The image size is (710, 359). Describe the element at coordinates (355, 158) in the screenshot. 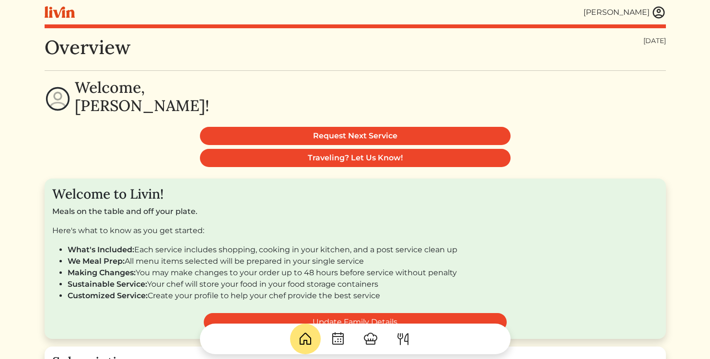

I see `a: Traveling? Let Us Know!` at that location.